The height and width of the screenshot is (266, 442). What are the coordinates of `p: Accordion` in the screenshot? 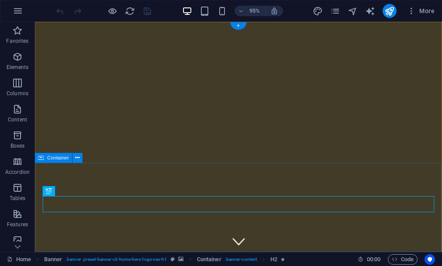 It's located at (17, 172).